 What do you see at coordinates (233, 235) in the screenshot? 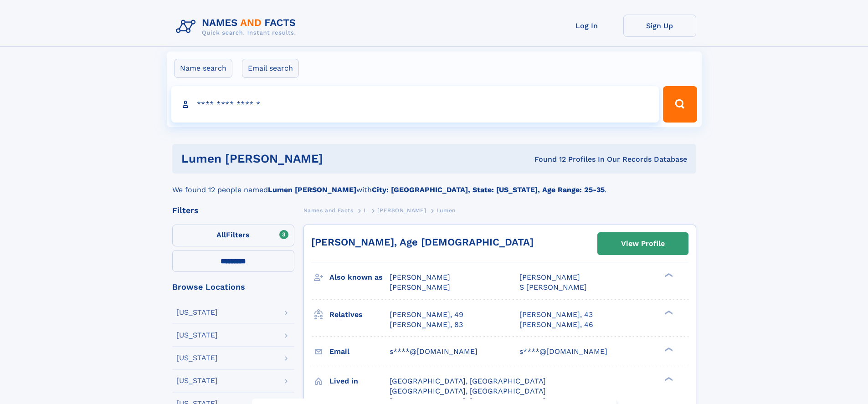
I see `label: Filters` at bounding box center [233, 235].